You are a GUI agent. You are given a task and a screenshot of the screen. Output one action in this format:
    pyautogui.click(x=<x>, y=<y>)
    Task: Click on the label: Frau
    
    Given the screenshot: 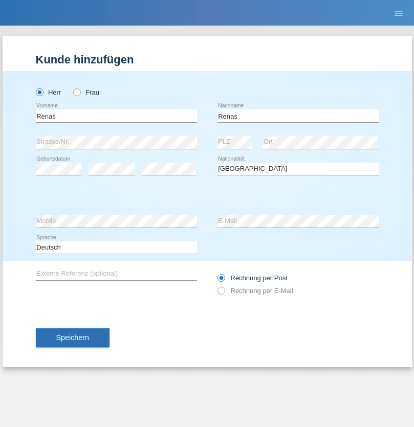 What is the action you would take?
    pyautogui.click(x=86, y=92)
    